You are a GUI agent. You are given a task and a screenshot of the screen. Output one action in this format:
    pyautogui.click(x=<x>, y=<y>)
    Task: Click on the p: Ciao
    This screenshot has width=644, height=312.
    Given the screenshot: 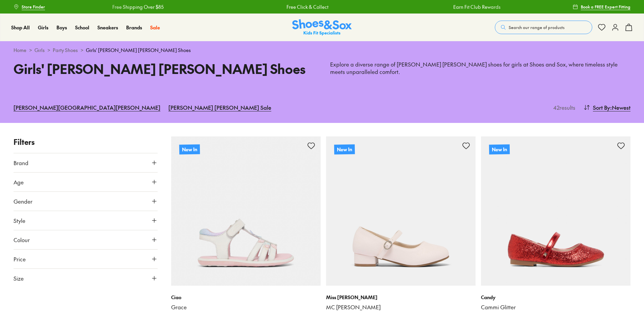 What is the action you would take?
    pyautogui.click(x=246, y=297)
    